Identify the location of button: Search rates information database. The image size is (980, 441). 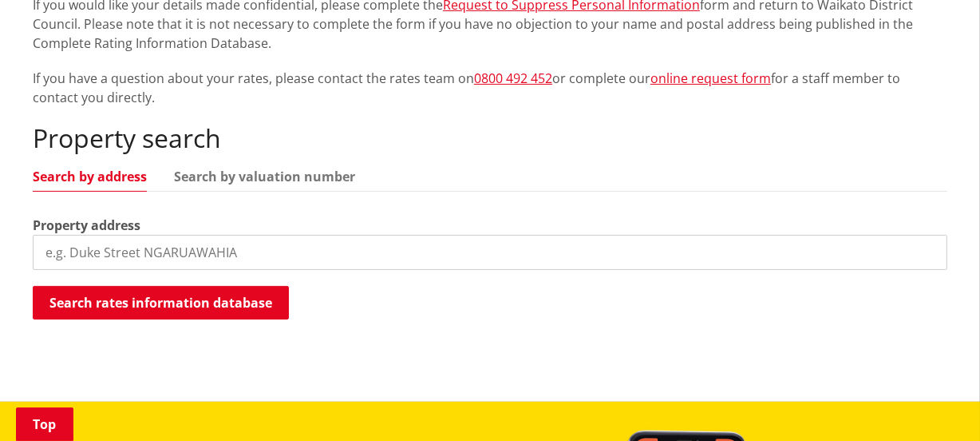
(161, 302).